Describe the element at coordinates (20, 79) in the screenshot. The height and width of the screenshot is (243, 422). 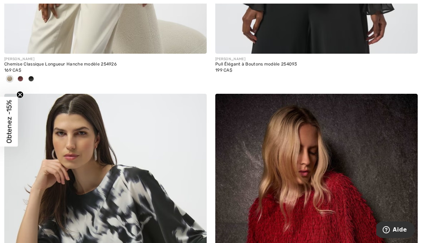
I see `div: Deep cherry` at that location.